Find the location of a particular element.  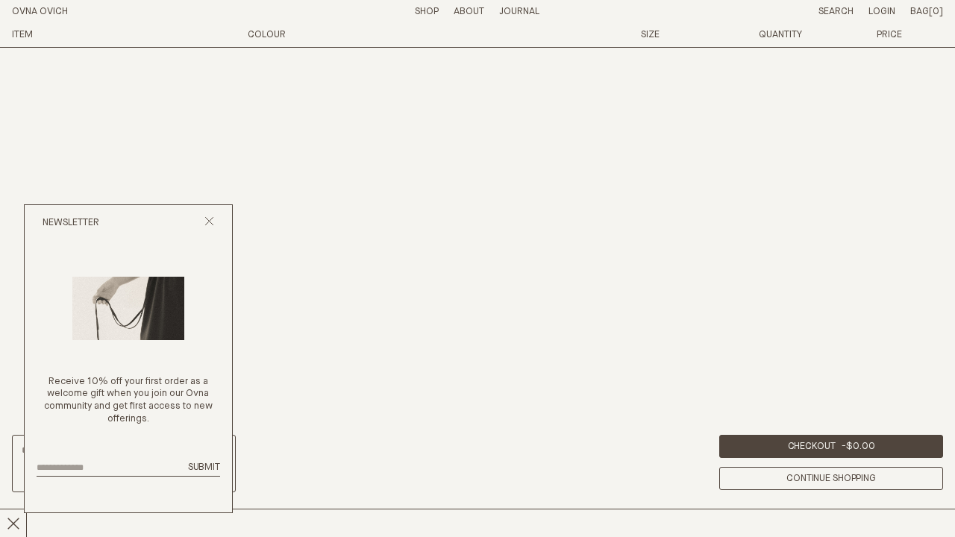

a: Login is located at coordinates (882, 11).